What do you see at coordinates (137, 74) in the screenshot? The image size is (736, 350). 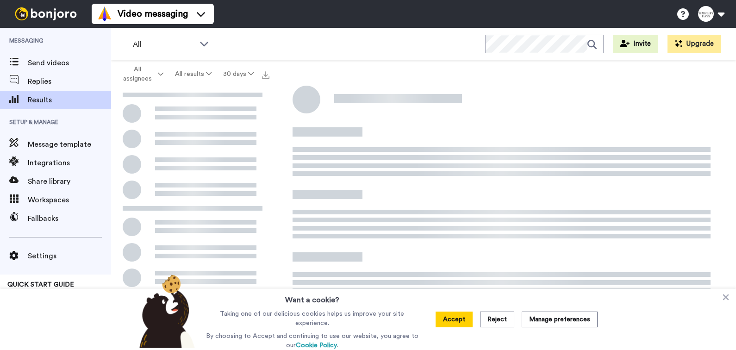 I see `span: All assignees` at bounding box center [137, 74].